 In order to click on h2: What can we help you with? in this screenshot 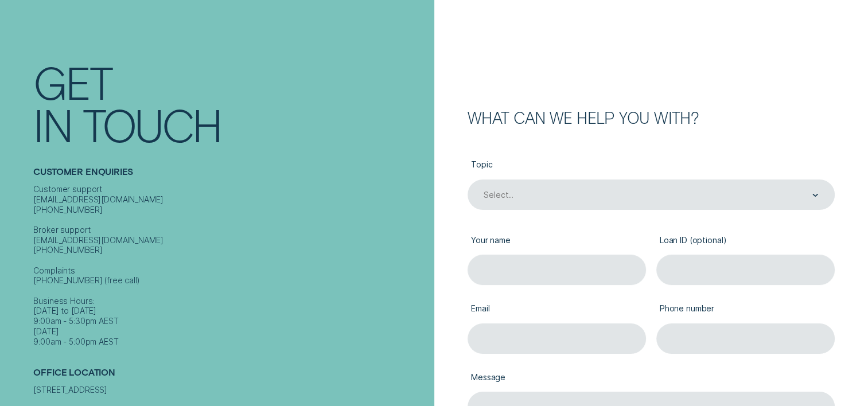, I will do `click(651, 118)`.